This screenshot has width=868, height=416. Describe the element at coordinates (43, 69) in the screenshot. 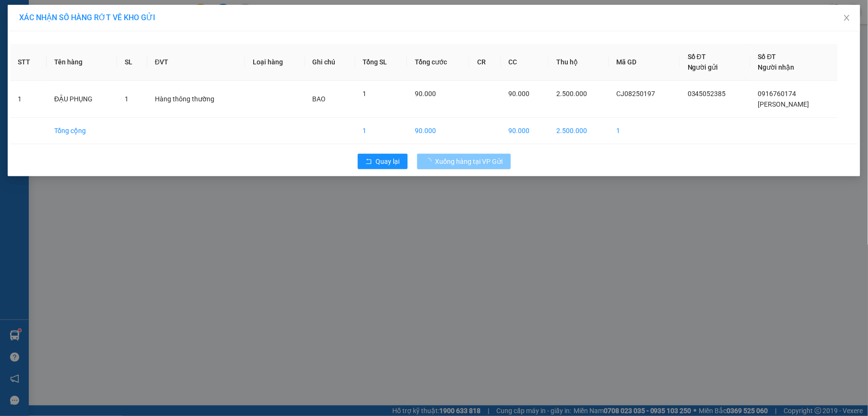

I see `span: PV Cư Jút` at that location.